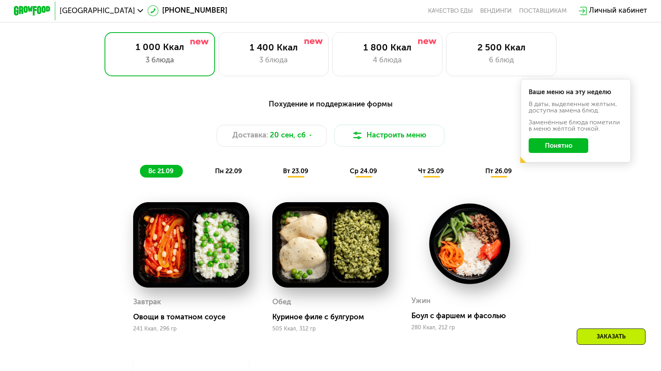 The height and width of the screenshot is (371, 661). I want to click on span: чт 25.09, so click(431, 171).